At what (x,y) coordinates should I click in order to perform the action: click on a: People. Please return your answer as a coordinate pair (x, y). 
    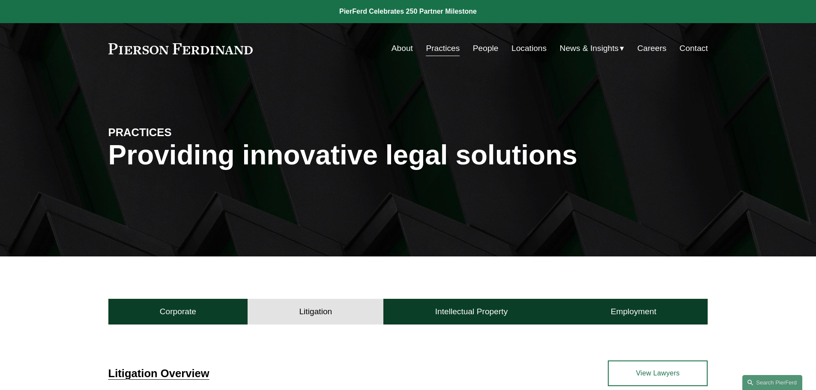
    Looking at the image, I should click on (486, 48).